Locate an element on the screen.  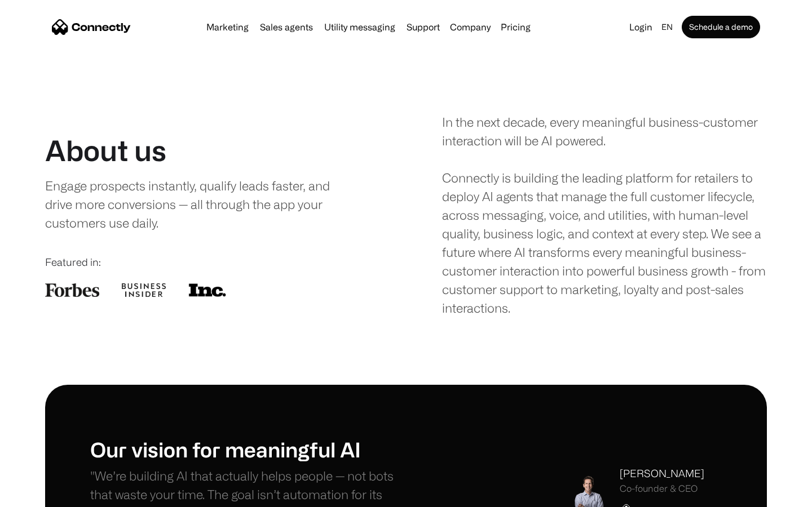
ul: Language list is located at coordinates (45, 495).